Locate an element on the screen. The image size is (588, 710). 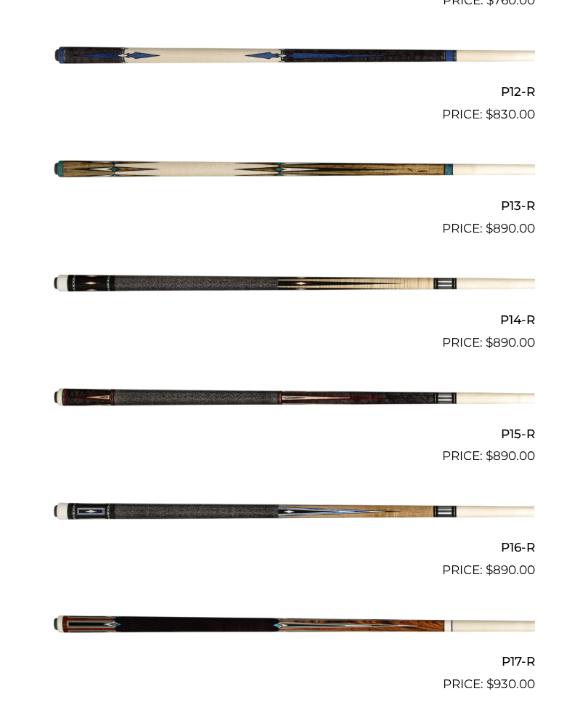
img: P14-R is located at coordinates (294, 284).